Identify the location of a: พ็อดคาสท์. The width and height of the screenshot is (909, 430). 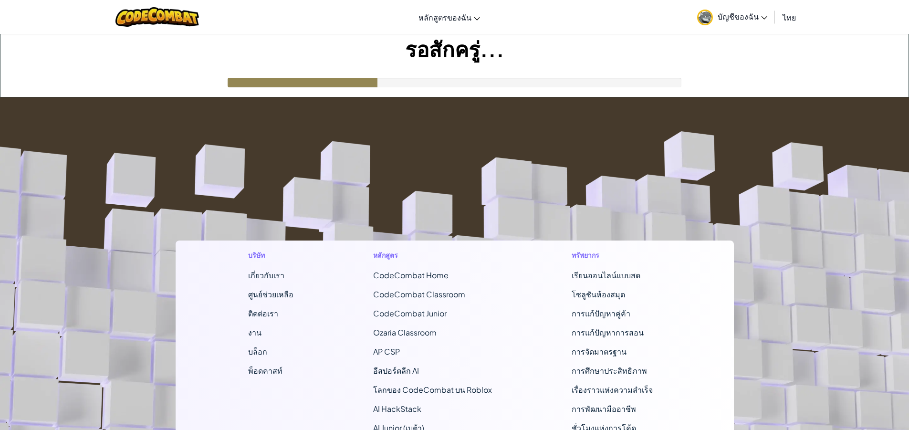
(265, 370).